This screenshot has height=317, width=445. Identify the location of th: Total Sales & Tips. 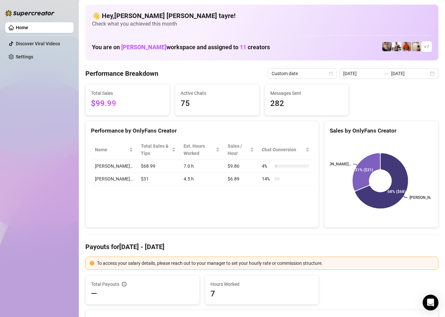
(158, 150).